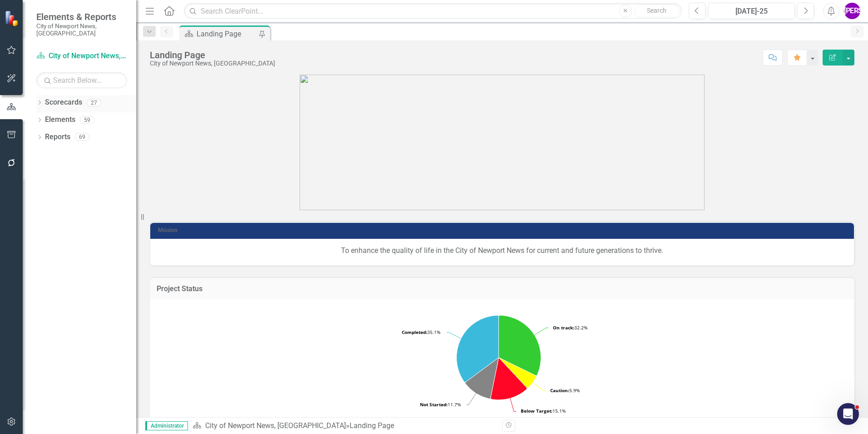 This screenshot has height=434, width=868. What do you see at coordinates (478, 348) in the screenshot?
I see `path: Completed, 72.` at bounding box center [478, 348].